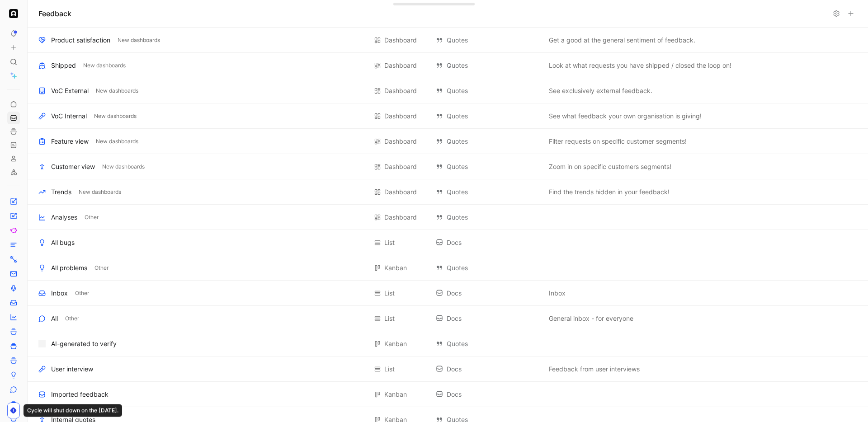 The height and width of the screenshot is (422, 868). What do you see at coordinates (617, 141) in the screenshot?
I see `span: Filter requests on specific customer segments!` at bounding box center [617, 141].